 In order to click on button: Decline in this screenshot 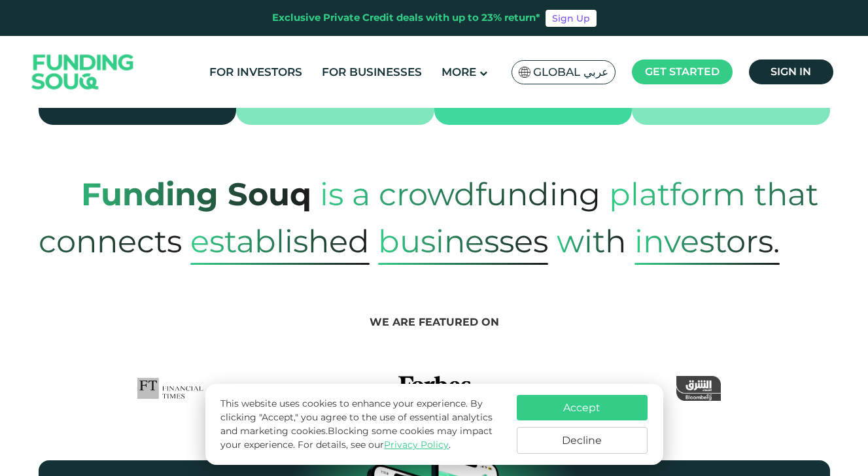, I will do `click(582, 440)`.